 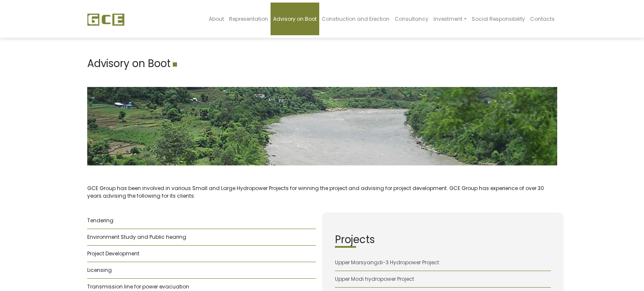 What do you see at coordinates (248, 19) in the screenshot?
I see `span: Representation` at bounding box center [248, 19].